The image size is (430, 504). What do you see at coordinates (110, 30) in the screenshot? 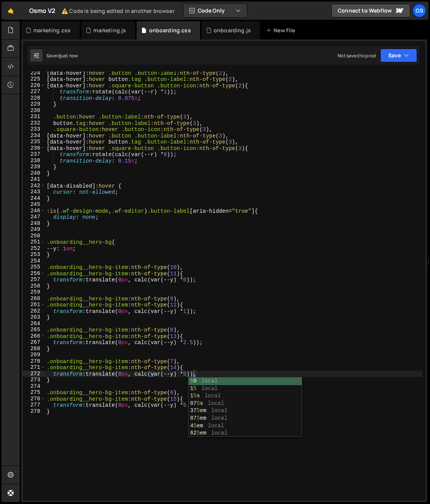
I see `div: marketing.js` at bounding box center [110, 30].